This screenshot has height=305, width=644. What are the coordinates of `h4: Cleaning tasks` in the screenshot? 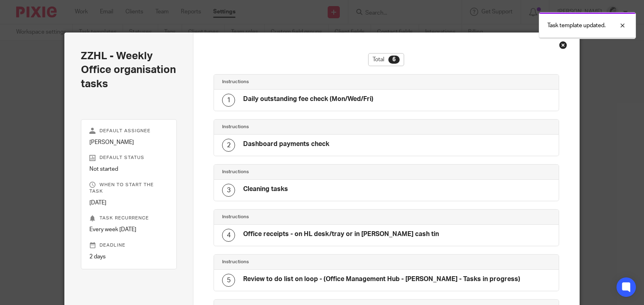 It's located at (266, 189).